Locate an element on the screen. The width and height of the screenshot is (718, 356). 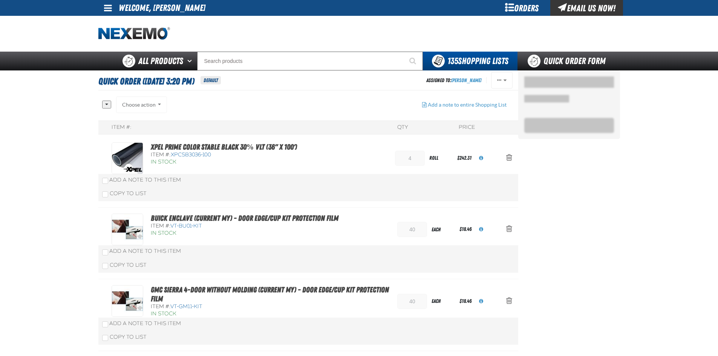
a: XPEL PRIME Color Stable Black 30% VLT (36" x 100') is located at coordinates (224, 147).